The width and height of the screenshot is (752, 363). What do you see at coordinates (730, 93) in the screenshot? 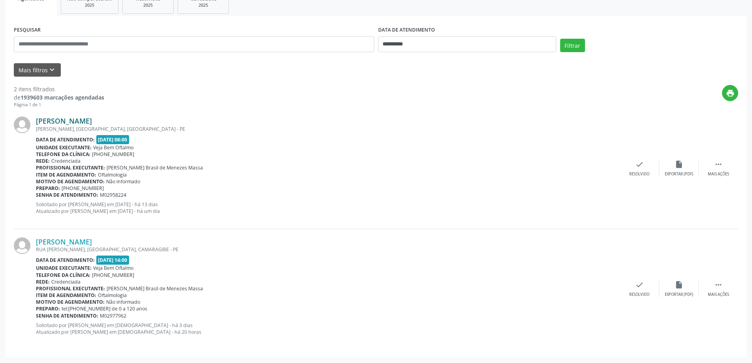
I see `i: print` at bounding box center [730, 93].